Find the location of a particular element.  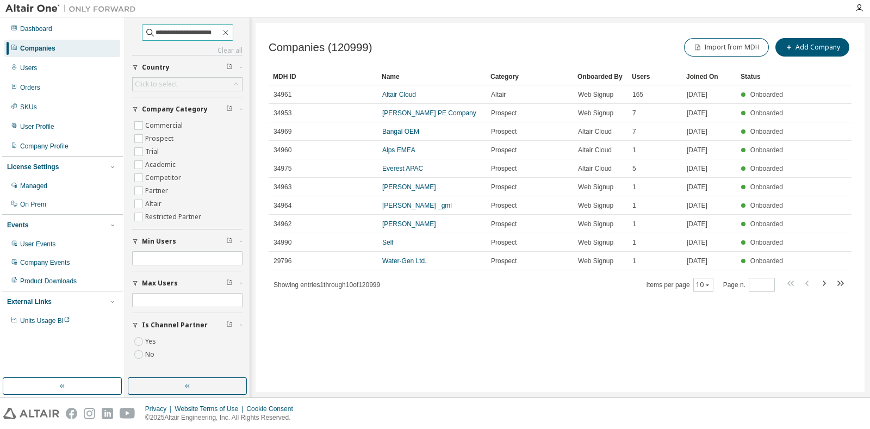

button: Min Users is located at coordinates (187, 242).